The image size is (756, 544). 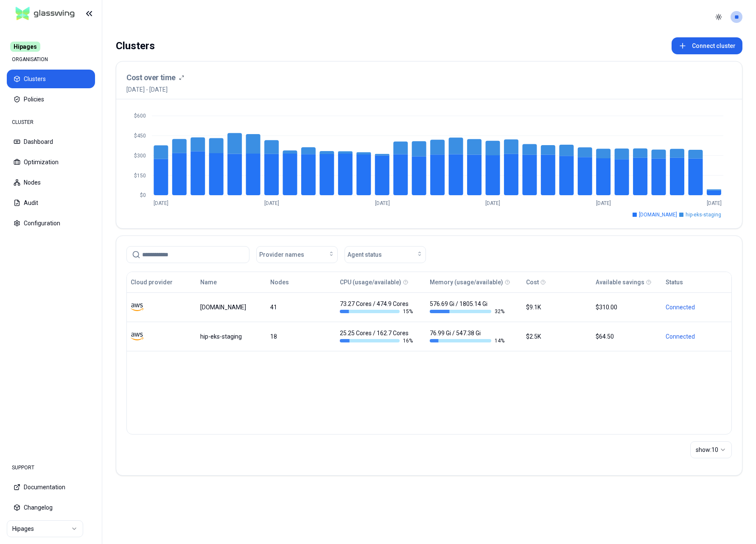 What do you see at coordinates (51, 508) in the screenshot?
I see `button: Changelog` at bounding box center [51, 508].